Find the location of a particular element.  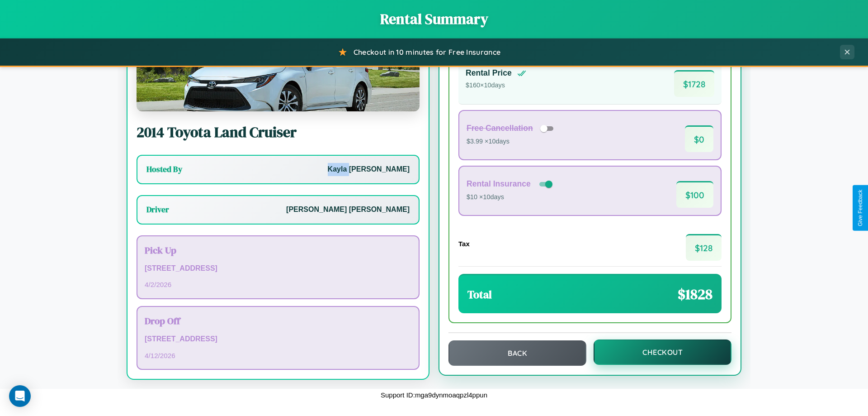

p: $10 × 10 days is located at coordinates (511, 197).